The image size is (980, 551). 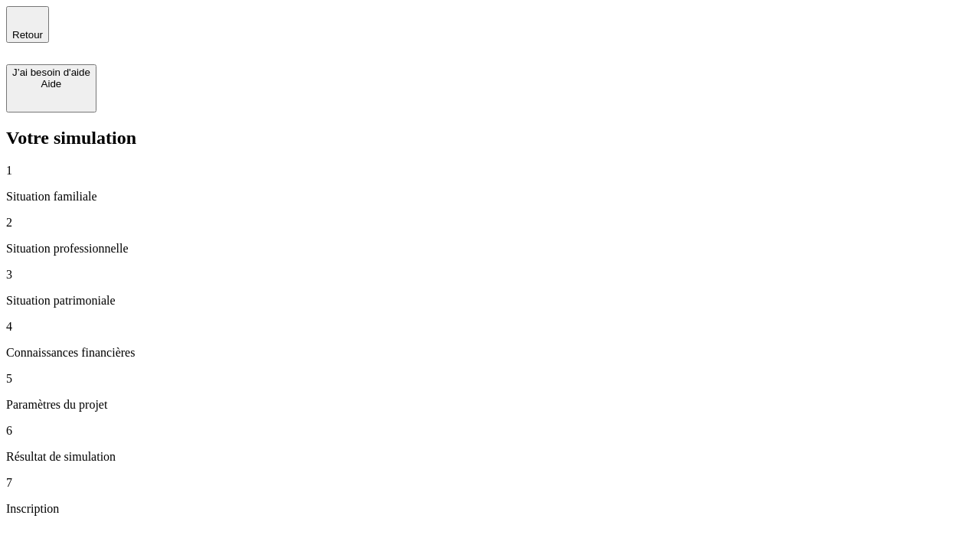 What do you see at coordinates (490, 301) in the screenshot?
I see `p: Situation patrimoniale` at bounding box center [490, 301].